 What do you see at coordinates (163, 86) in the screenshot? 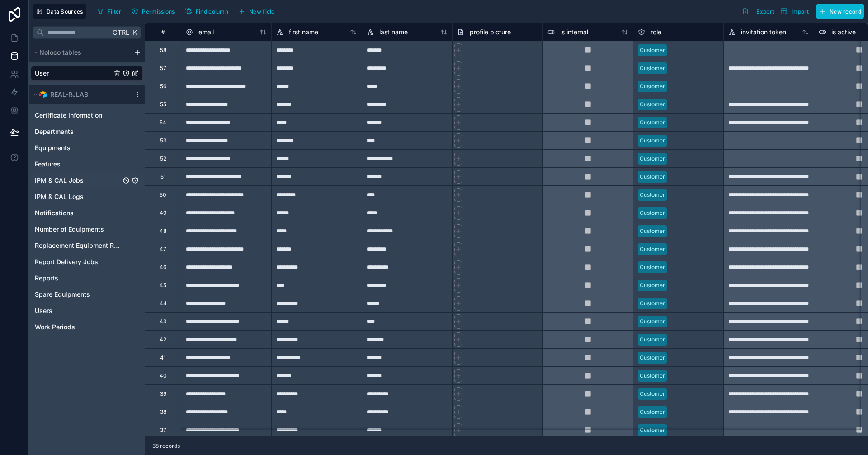
I see `div: 56` at bounding box center [163, 86].